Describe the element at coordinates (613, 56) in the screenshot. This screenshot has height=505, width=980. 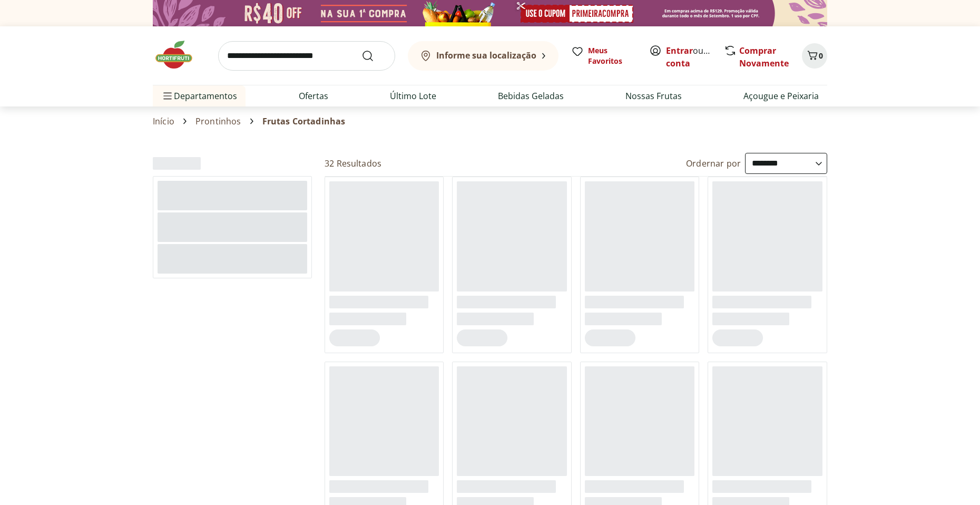
I see `span: Meus Favoritos` at that location.